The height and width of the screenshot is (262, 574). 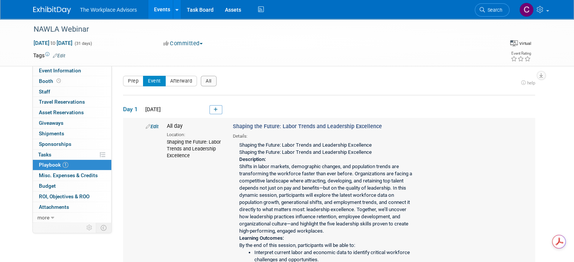 What do you see at coordinates (45, 155) in the screenshot?
I see `span: Tasks` at bounding box center [45, 155].